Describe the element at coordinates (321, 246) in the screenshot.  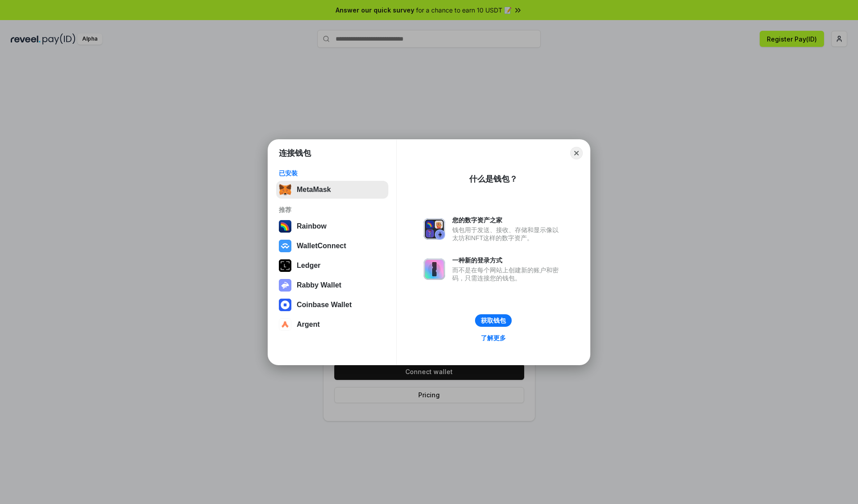
I see `div: WalletConnect` at that location.